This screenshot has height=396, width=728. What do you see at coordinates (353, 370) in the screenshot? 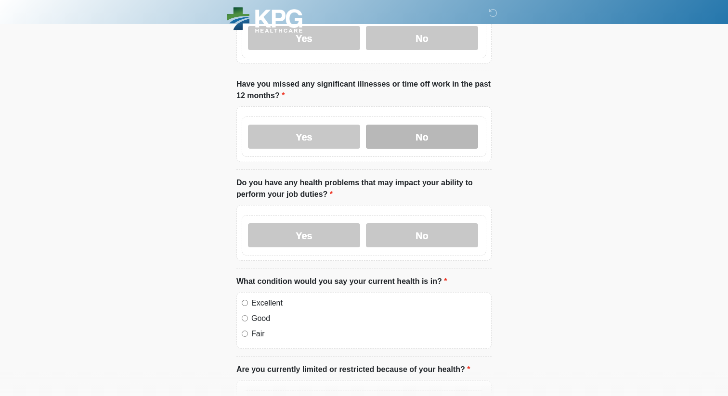
I see `label: Are you currently limited or restricted because of your health?` at bounding box center [353, 370].